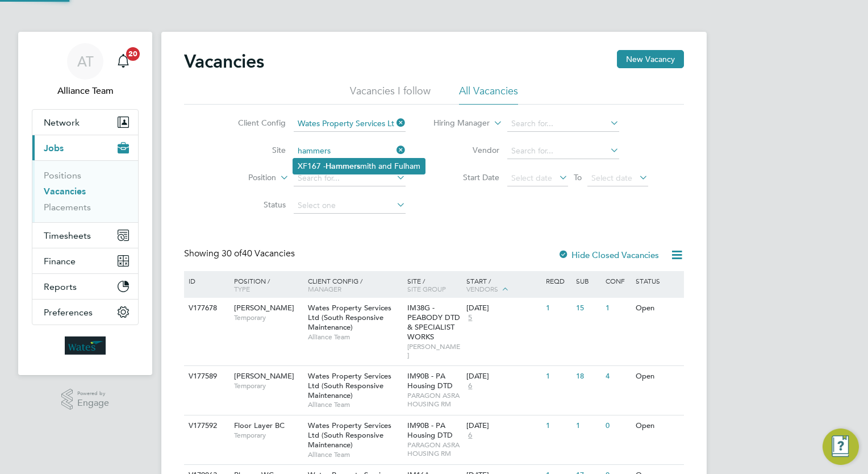 The image size is (868, 474). What do you see at coordinates (391, 94) in the screenshot?
I see `li: Vacancies I follow` at bounding box center [391, 94].